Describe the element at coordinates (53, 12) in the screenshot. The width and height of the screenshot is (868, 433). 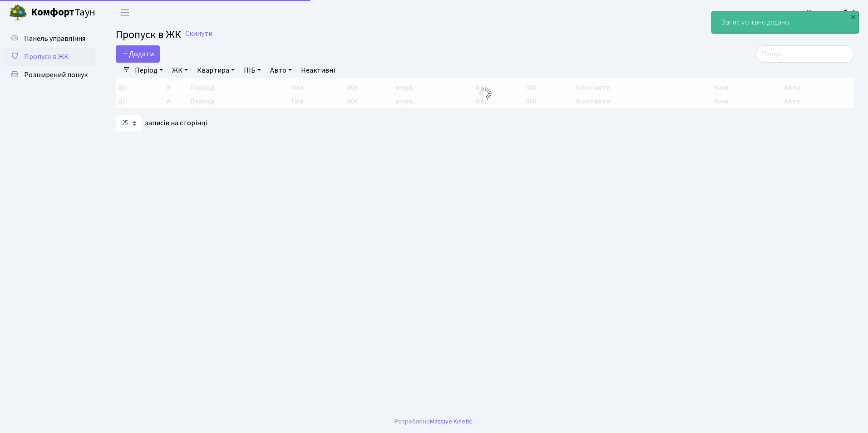
I see `b: Комфорт` at that location.